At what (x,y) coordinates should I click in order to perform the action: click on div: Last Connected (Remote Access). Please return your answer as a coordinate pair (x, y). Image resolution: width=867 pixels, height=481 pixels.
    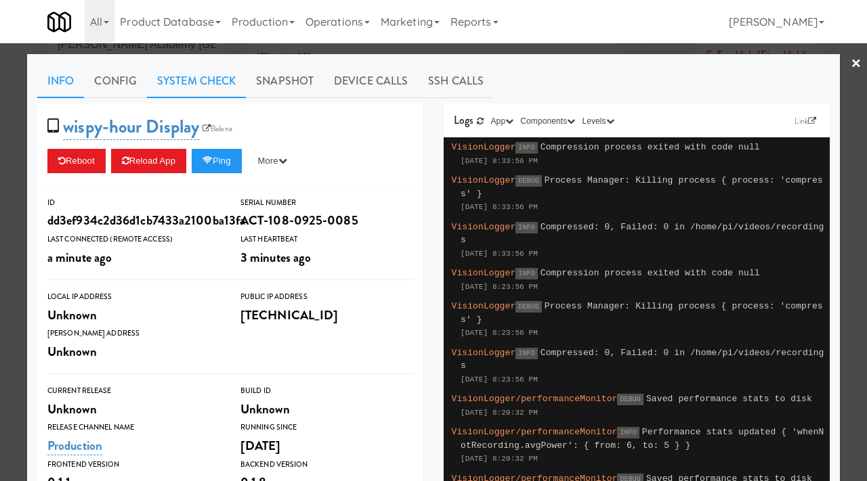
    Looking at the image, I should click on (133, 240).